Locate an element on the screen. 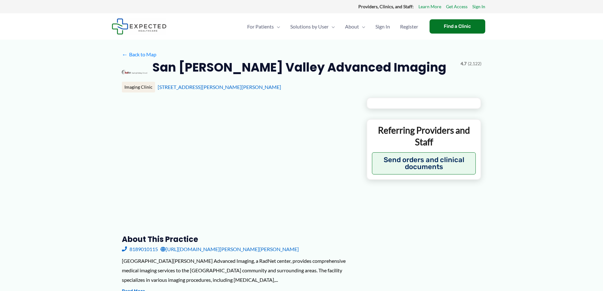 The width and height of the screenshot is (603, 291). a: Learn More is located at coordinates (430, 7).